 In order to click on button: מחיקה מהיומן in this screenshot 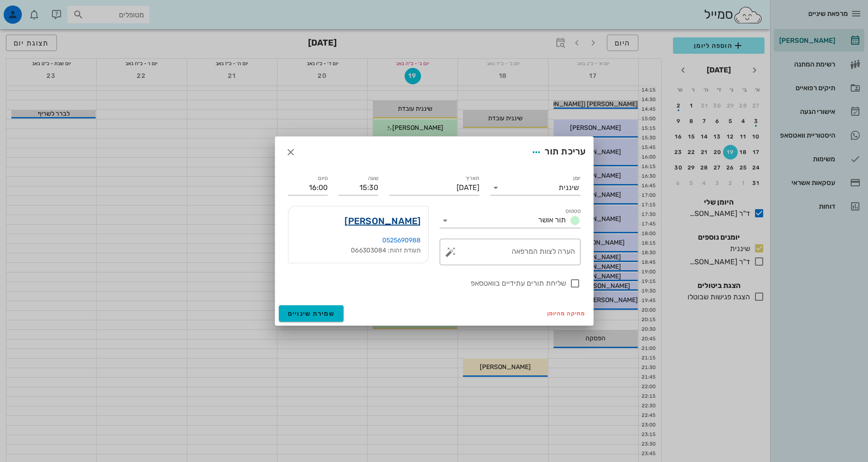, I will do `click(566, 313)`.